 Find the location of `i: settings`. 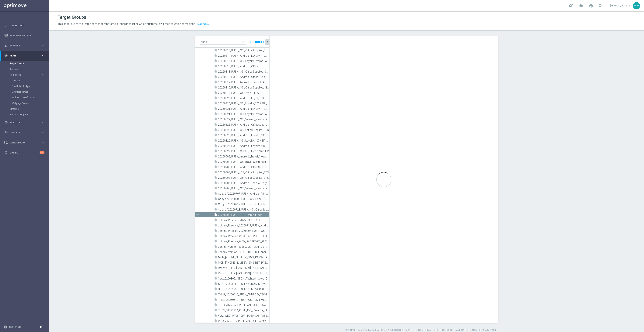

i: settings is located at coordinates (6, 327).